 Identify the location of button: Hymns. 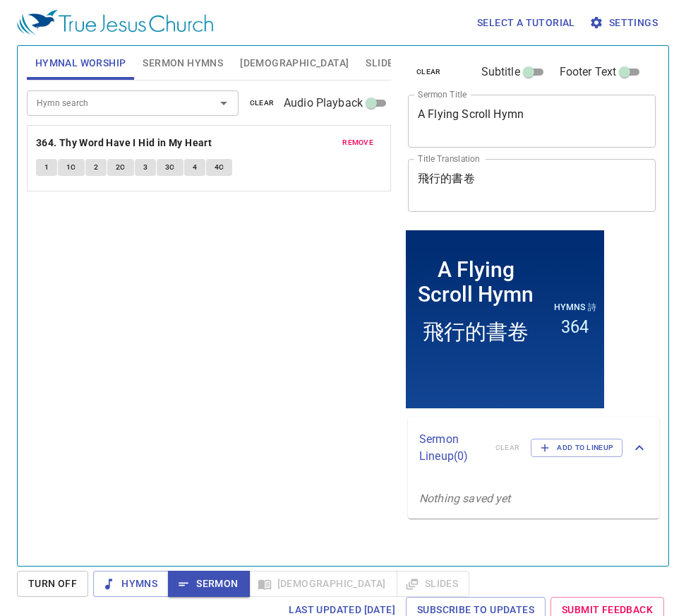
(130, 584).